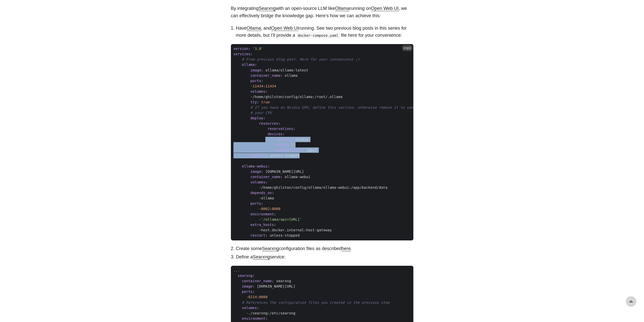 This screenshot has height=322, width=644. What do you see at coordinates (285, 28) in the screenshot?
I see `a: Open Web UI` at bounding box center [285, 28].